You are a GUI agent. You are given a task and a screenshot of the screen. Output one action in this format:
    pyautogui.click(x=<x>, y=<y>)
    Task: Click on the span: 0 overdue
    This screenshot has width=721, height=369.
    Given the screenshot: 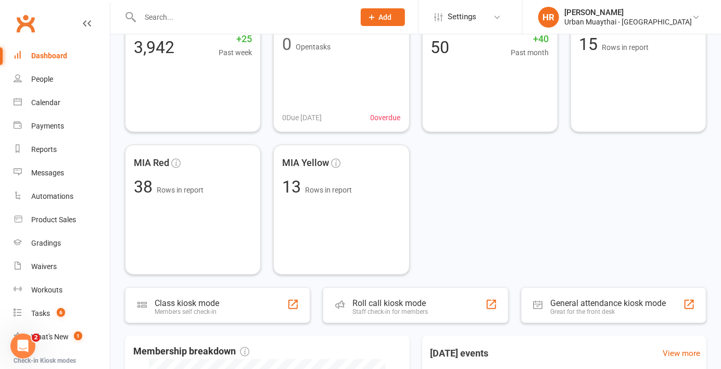 What is the action you would take?
    pyautogui.click(x=386, y=118)
    